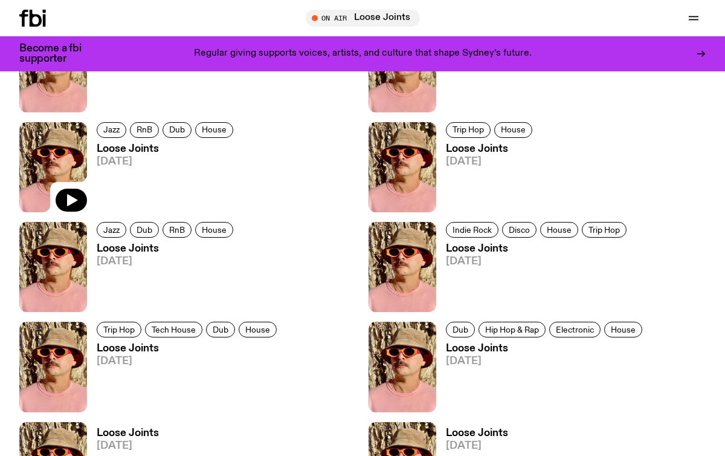 Image resolution: width=725 pixels, height=456 pixels. I want to click on a: Hip Hop & Rap, so click(512, 329).